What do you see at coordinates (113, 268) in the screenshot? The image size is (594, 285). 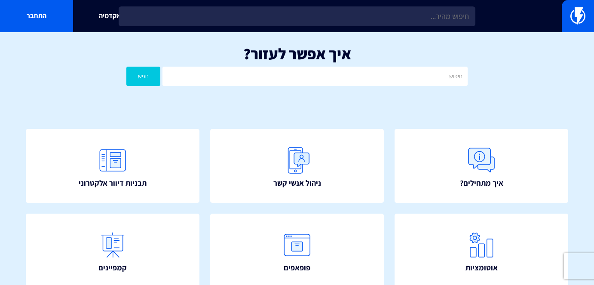 I see `span: קמפיינים` at bounding box center [113, 268].